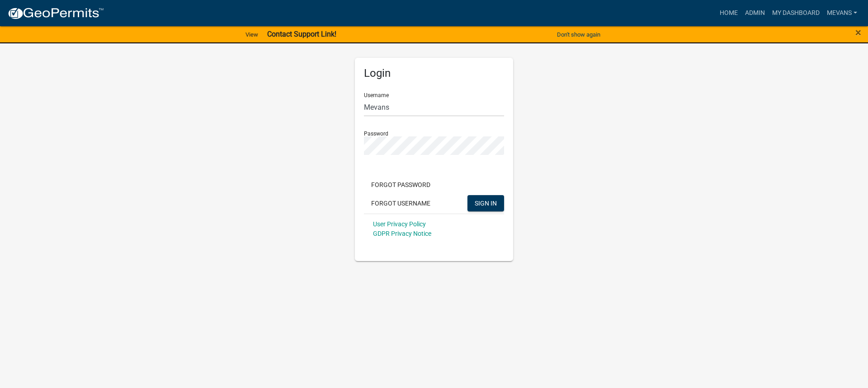 The width and height of the screenshot is (868, 388). I want to click on button: Close, so click(858, 33).